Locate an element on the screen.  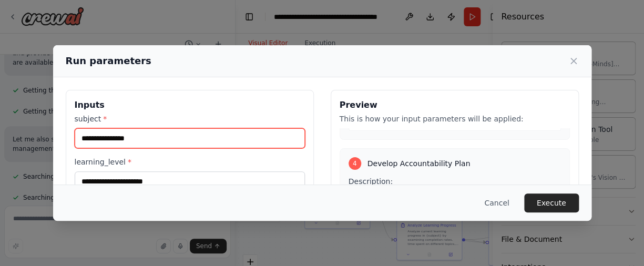
span: Description: is located at coordinates (370, 181).